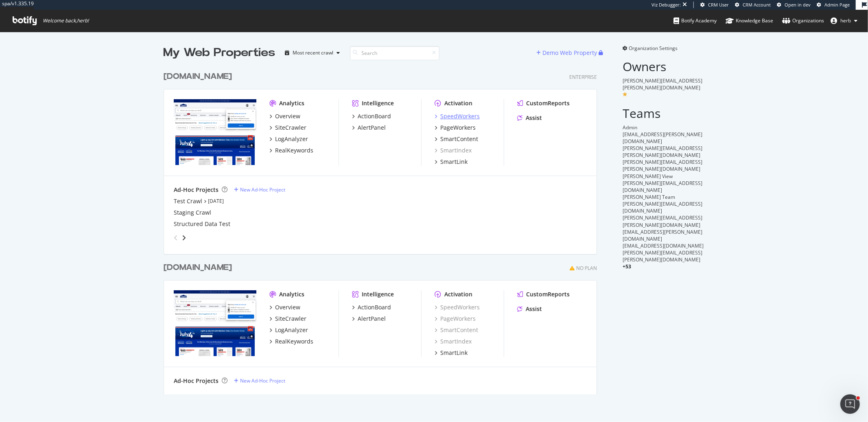 The image size is (868, 422). What do you see at coordinates (803, 21) in the screenshot?
I see `a: Organizations` at bounding box center [803, 21].